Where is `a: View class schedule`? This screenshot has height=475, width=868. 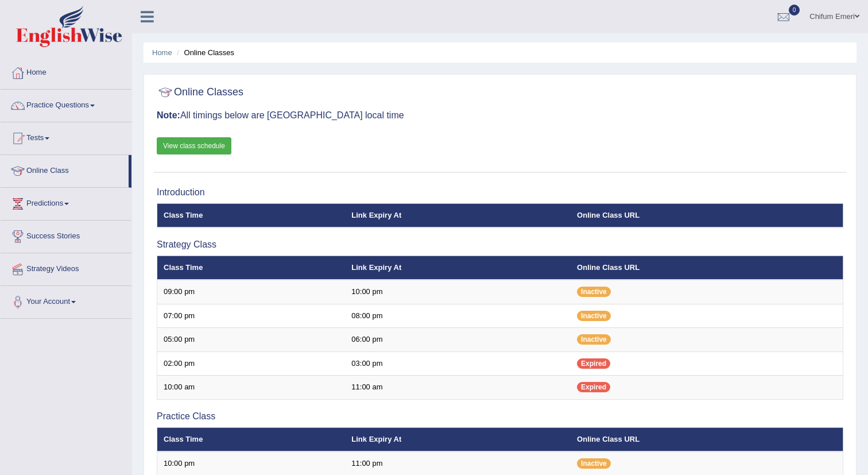 a: View class schedule is located at coordinates (194, 146).